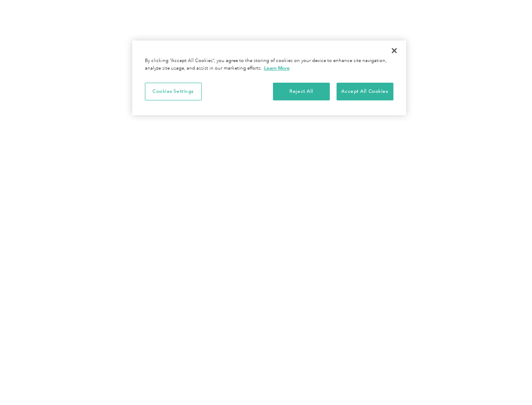  Describe the element at coordinates (394, 51) in the screenshot. I see `button: Close` at that location.